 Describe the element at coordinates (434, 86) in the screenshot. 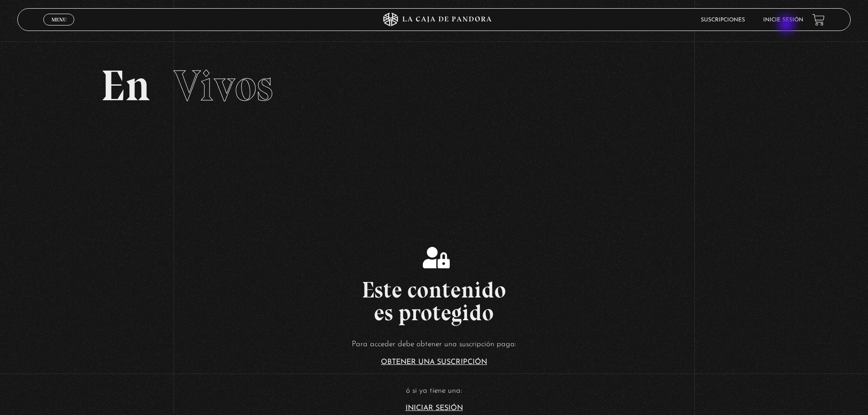

I see `h2: En` at that location.